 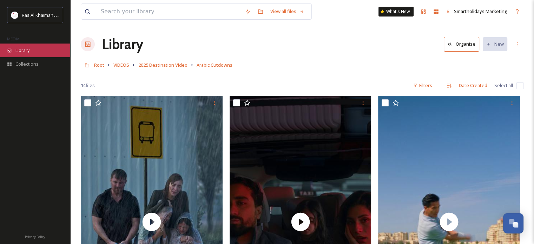 I want to click on a: 2025 Destination Video, so click(x=163, y=65).